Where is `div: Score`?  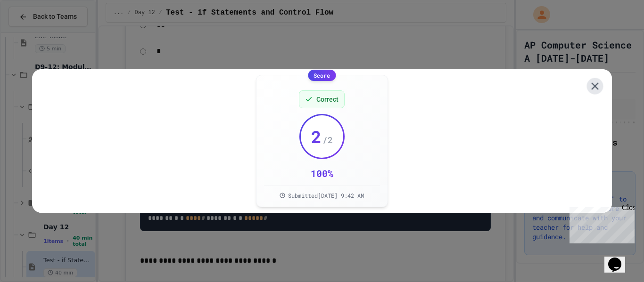
div: Score is located at coordinates (321, 75).